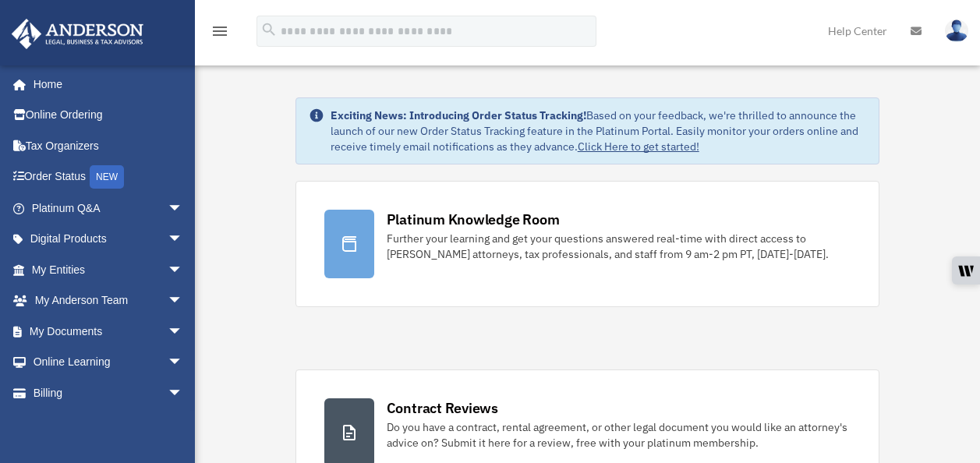 This screenshot has width=980, height=463. What do you see at coordinates (619, 435) in the screenshot?
I see `div: Do you have a contract, rental agreement, or other legal document you would like an attorney's ad...` at bounding box center [619, 435].